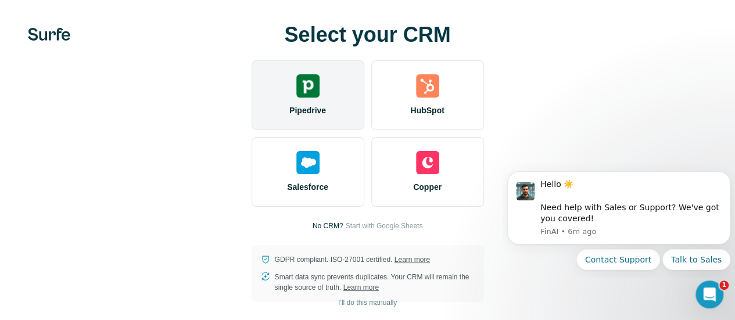 This screenshot has width=735, height=320. I want to click on p: Smart data sync prevents duplicates. Your CRM will remain the single source of truth., so click(375, 282).